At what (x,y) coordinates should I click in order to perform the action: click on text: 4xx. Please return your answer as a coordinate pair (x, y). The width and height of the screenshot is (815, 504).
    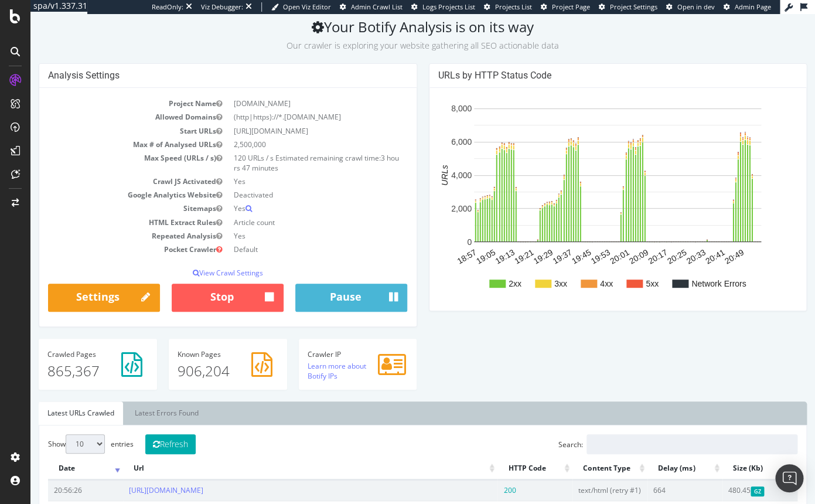
    Looking at the image, I should click on (576, 270).